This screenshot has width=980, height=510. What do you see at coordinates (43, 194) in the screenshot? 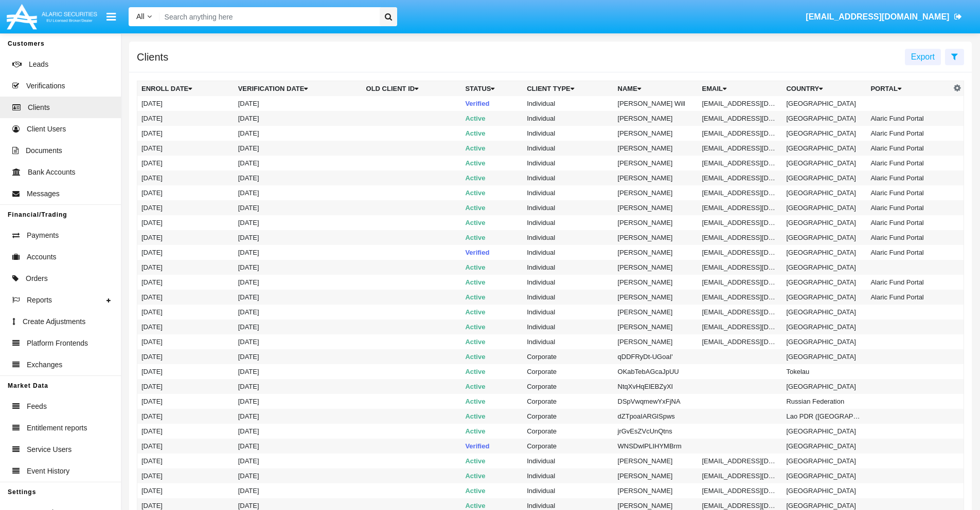
I see `span: Messages` at bounding box center [43, 194].